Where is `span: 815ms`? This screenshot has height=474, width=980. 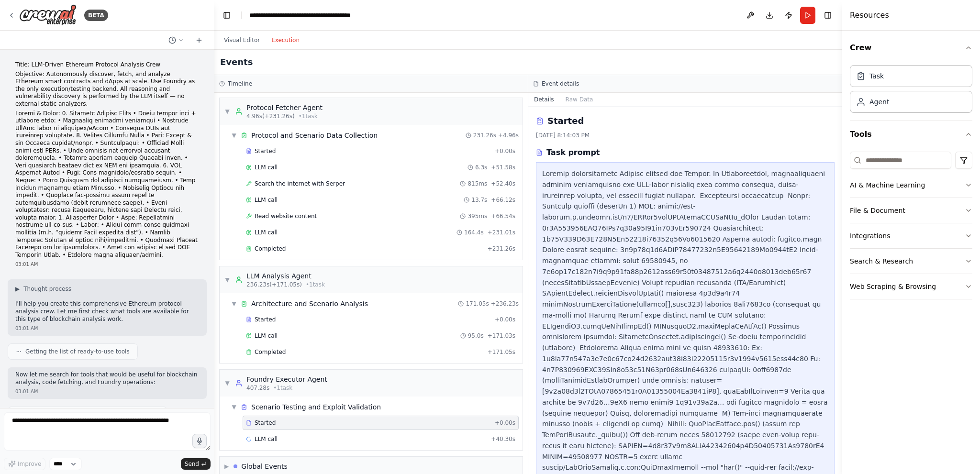 span: 815ms is located at coordinates (477, 184).